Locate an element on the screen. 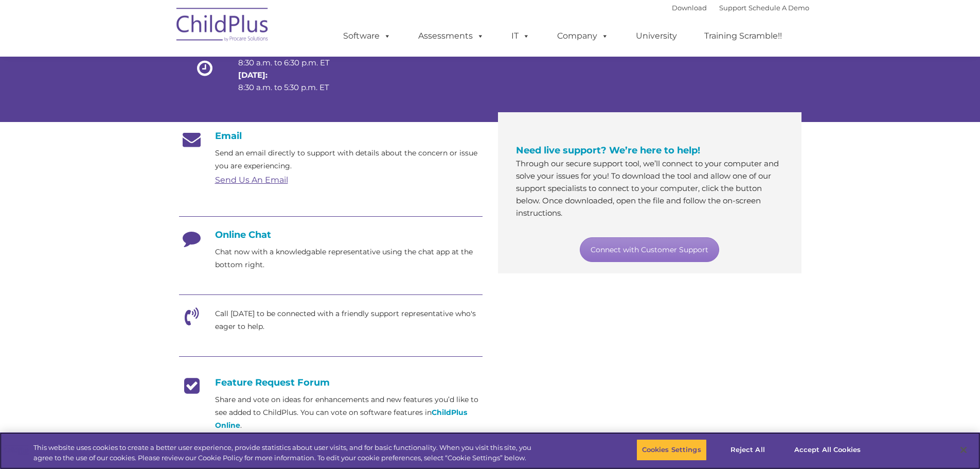 The height and width of the screenshot is (469, 980). p: Through our secure support tool, we’ll connect to your computer and solve your issues for you! To... is located at coordinates (649, 188).